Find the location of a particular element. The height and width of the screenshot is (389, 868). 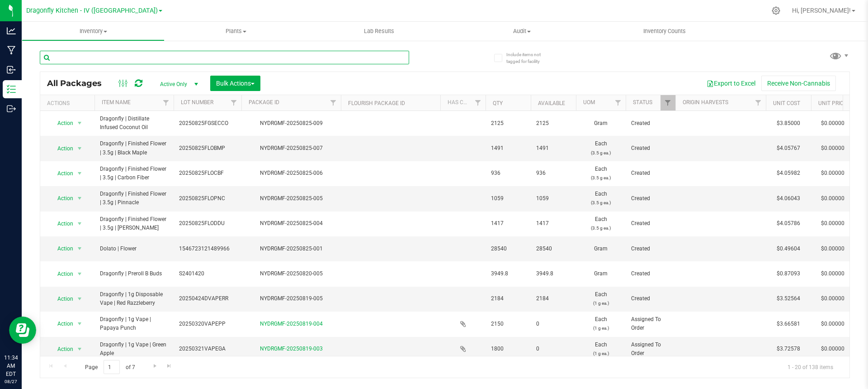

span: Plants is located at coordinates (236, 31).